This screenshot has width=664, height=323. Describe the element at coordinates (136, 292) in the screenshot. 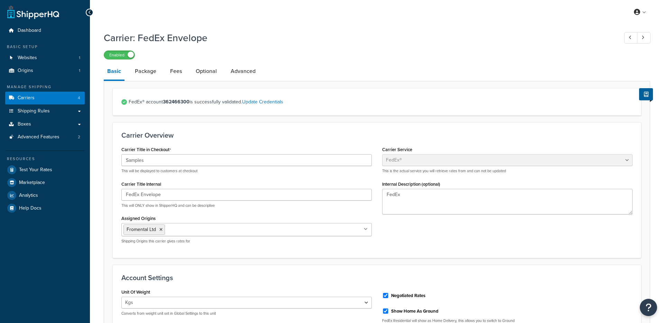

I see `label: Unit Of Weight` at that location.